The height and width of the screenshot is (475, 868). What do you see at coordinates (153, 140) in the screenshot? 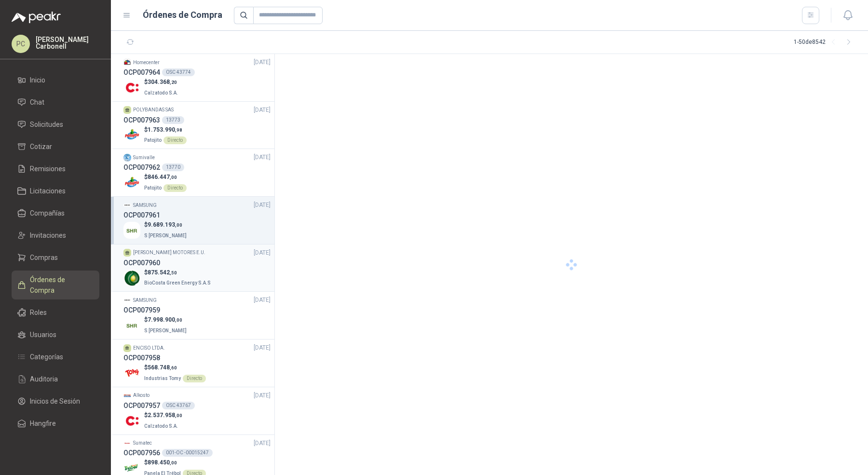
I see `span: Patojito` at bounding box center [153, 140].